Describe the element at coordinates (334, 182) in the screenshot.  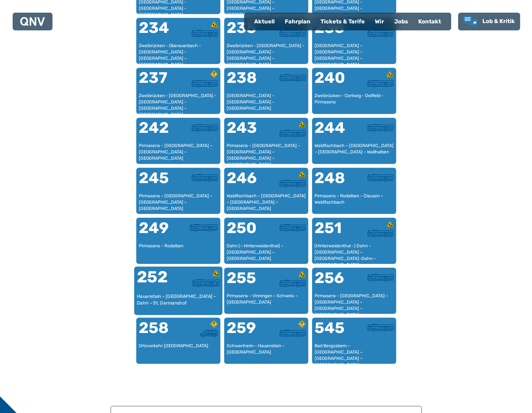
I see `div: 248` at that location.